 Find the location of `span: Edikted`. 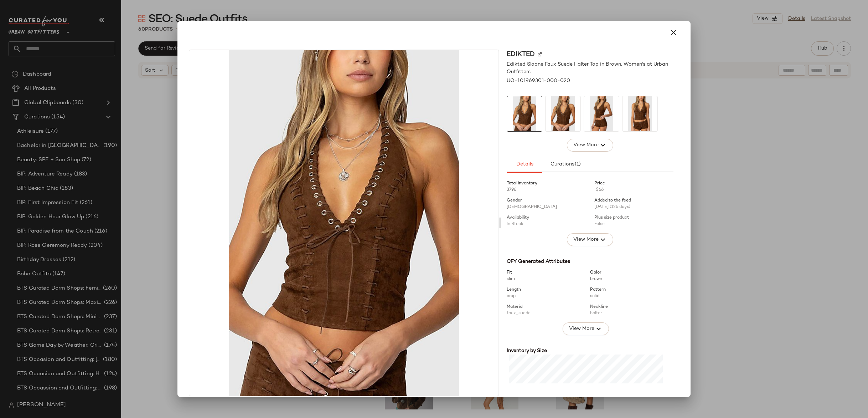

span: Edikted is located at coordinates (521, 54).